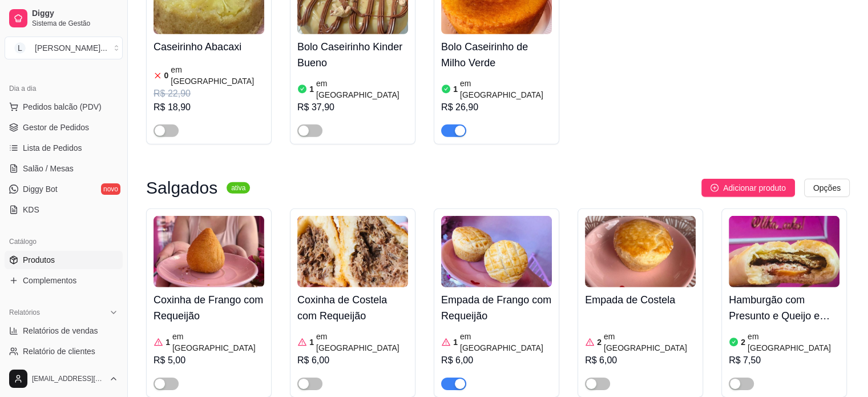 This screenshot has width=868, height=397. Describe the element at coordinates (63, 280) in the screenshot. I see `a: Complementos` at that location.